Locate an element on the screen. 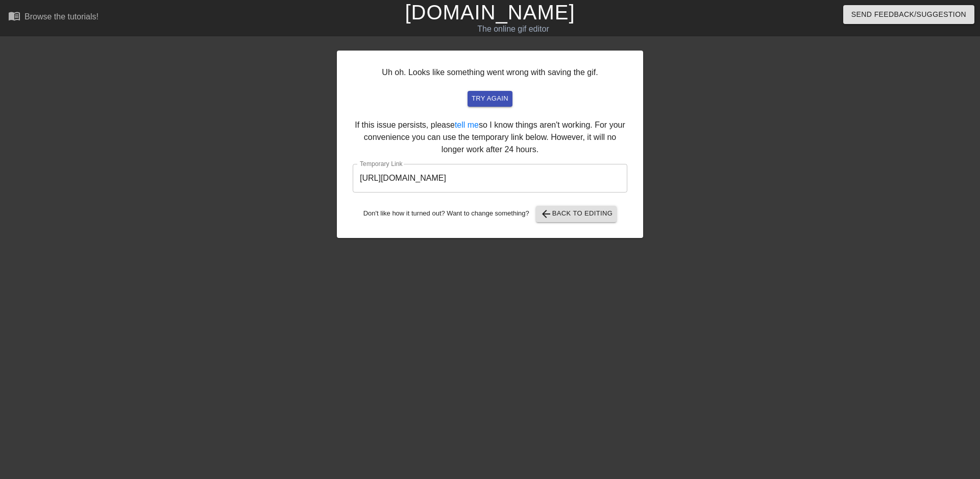 The height and width of the screenshot is (479, 980). button: try again is located at coordinates (490, 98).